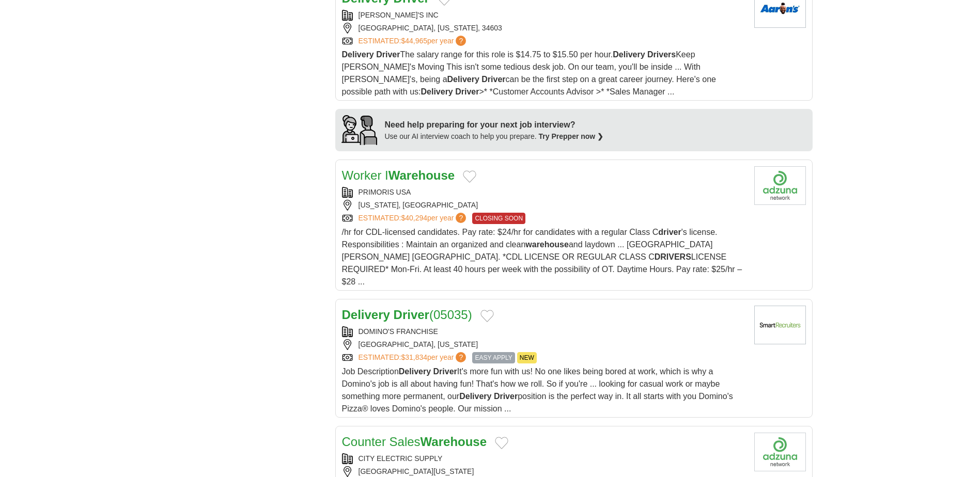 The width and height of the screenshot is (980, 477). Describe the element at coordinates (547, 244) in the screenshot. I see `strong: warehouse` at that location.